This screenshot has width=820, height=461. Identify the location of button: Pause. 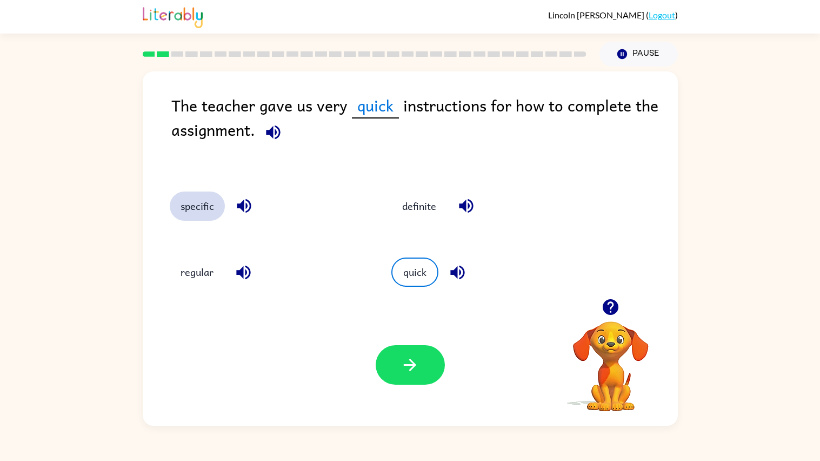
(639, 54).